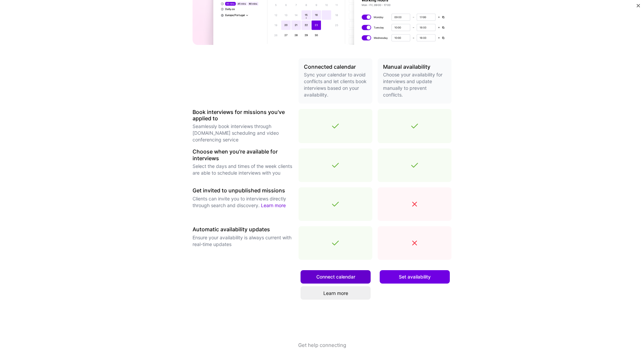  What do you see at coordinates (414, 277) in the screenshot?
I see `button: Set availability` at bounding box center [414, 277].